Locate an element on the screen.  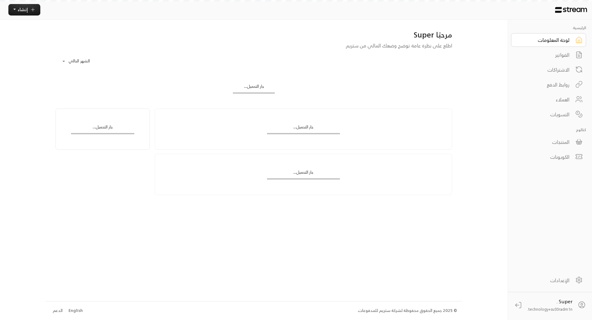
span: technology+su93radm1n... is located at coordinates (549, 309).